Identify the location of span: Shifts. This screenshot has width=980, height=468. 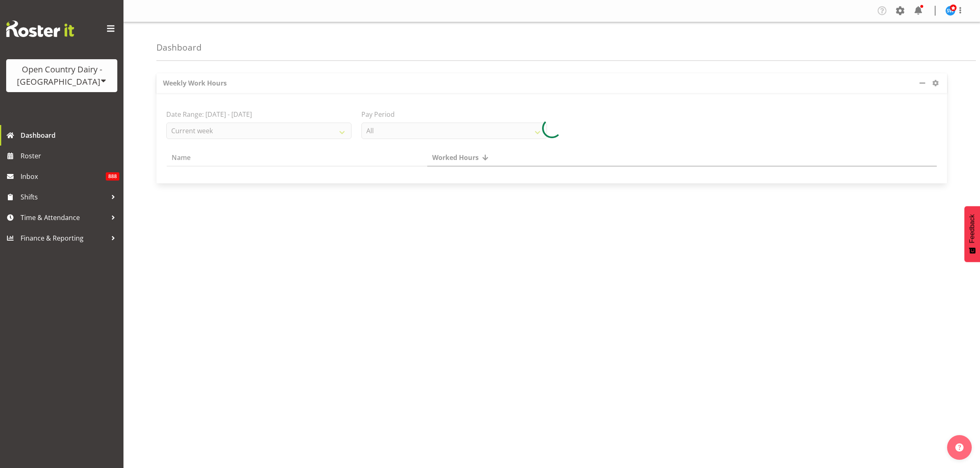
(64, 197).